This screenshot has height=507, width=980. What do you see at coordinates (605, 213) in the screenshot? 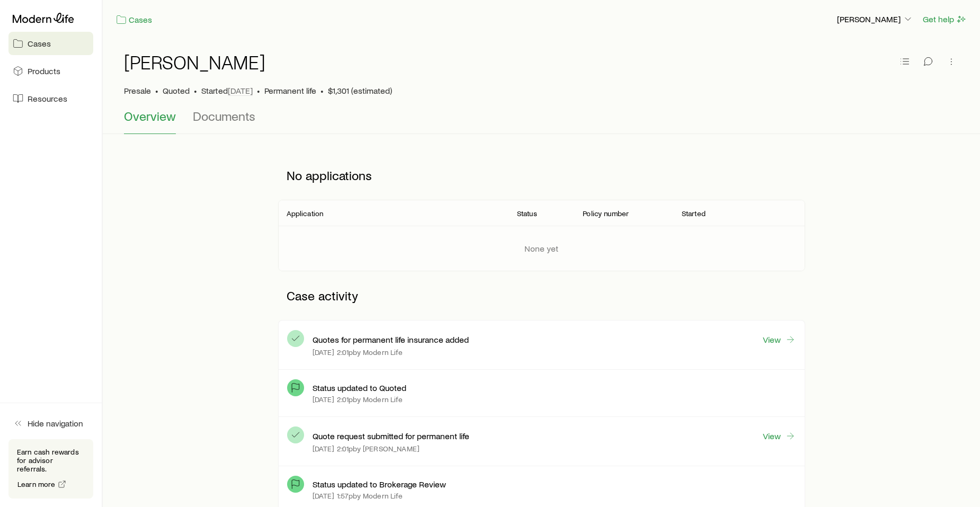
I see `p: Policy number` at bounding box center [605, 213].